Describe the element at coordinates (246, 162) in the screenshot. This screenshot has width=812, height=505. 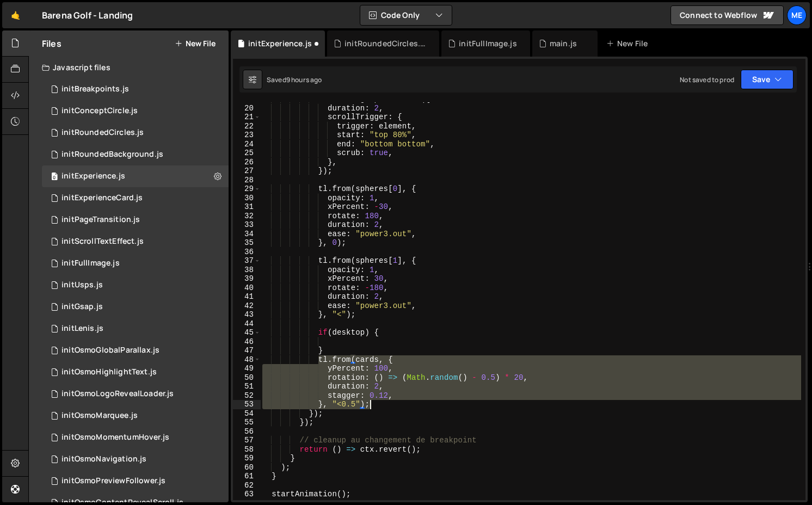
I see `div: 26` at that location.